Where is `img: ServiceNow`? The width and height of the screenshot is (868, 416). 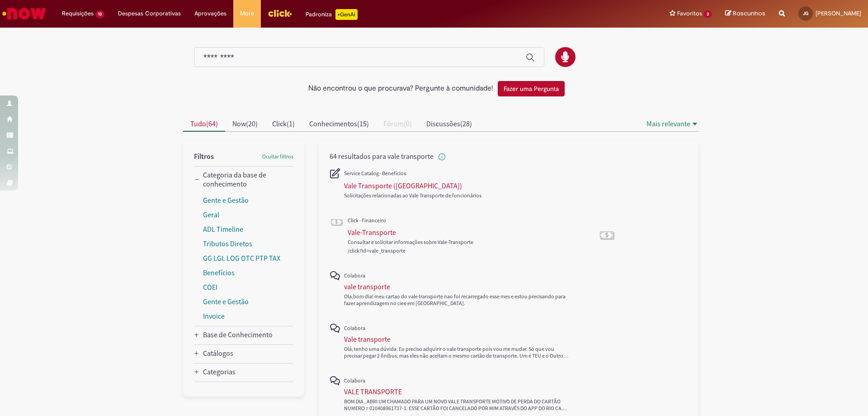 img: ServiceNow is located at coordinates (24, 14).